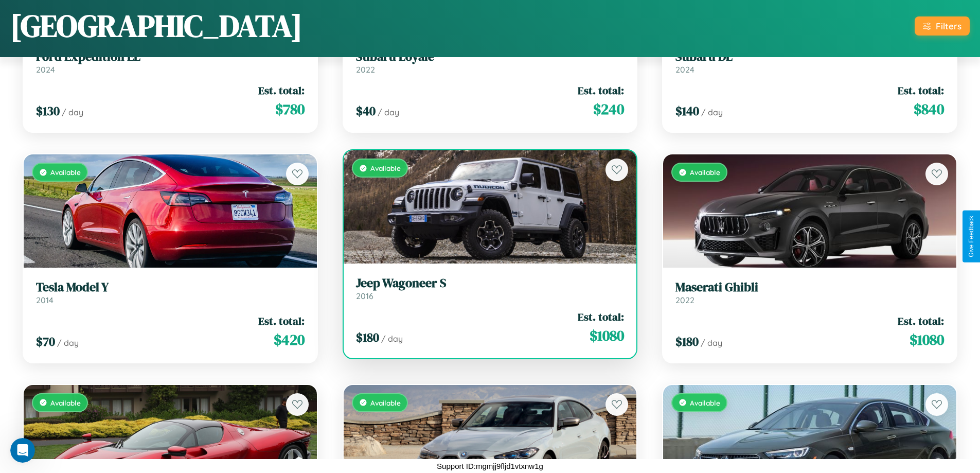 Image resolution: width=980 pixels, height=473 pixels. I want to click on div: Give Feedback, so click(972, 236).